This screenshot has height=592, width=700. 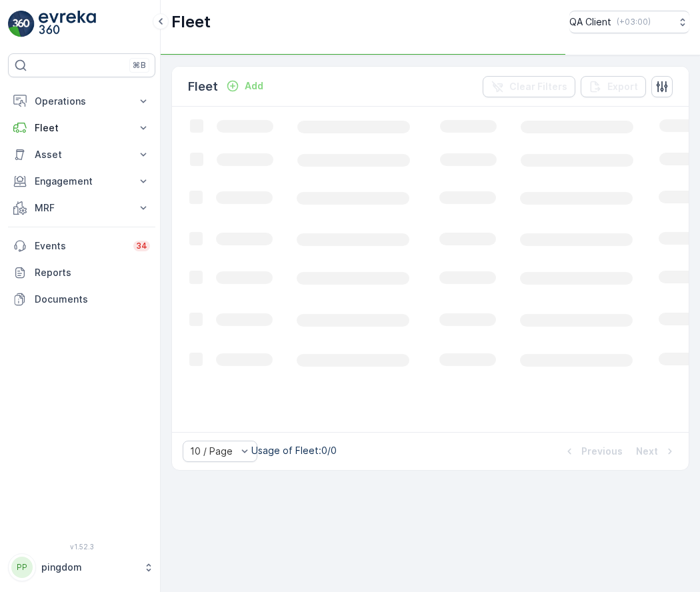 I want to click on p: Export, so click(x=622, y=86).